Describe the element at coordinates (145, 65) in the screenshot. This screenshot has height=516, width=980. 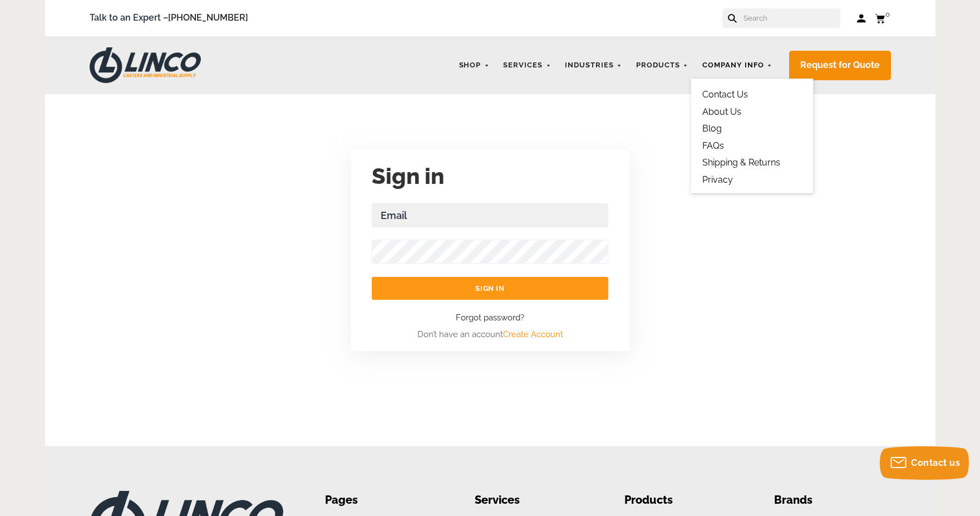
I see `img: LINCO CASTERS & INDUSTRIAL SUPPLY` at that location.